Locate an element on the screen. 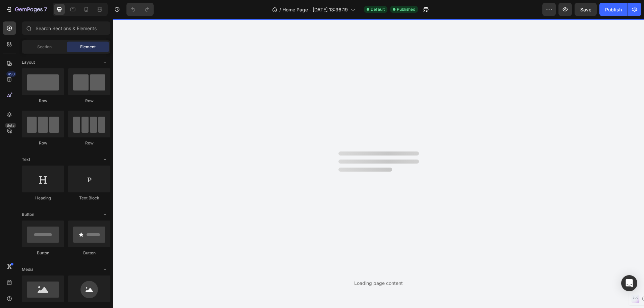  span: Layout is located at coordinates (28, 62).